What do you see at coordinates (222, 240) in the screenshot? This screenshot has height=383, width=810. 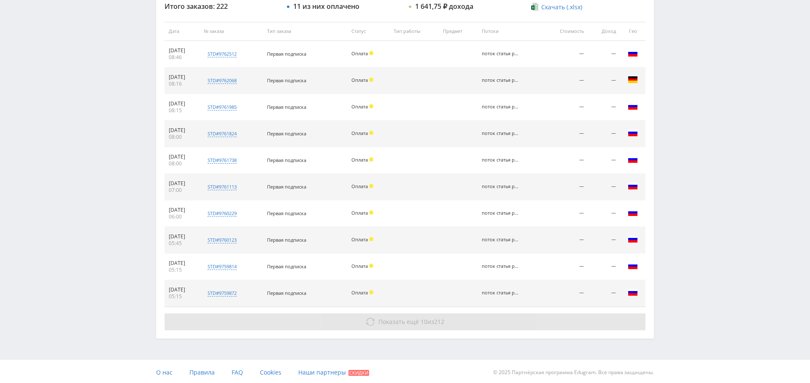 I see `div: std#9760123` at bounding box center [222, 240].